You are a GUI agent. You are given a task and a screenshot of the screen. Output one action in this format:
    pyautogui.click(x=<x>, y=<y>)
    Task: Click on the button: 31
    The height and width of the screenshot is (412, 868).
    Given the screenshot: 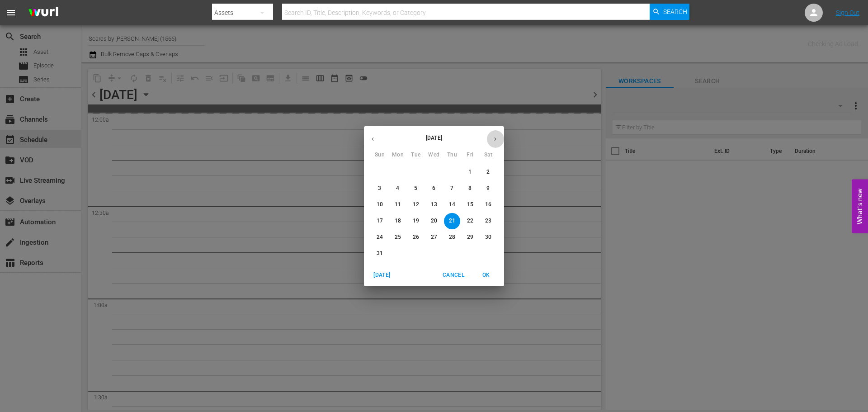 What is the action you would take?
    pyautogui.click(x=379, y=254)
    